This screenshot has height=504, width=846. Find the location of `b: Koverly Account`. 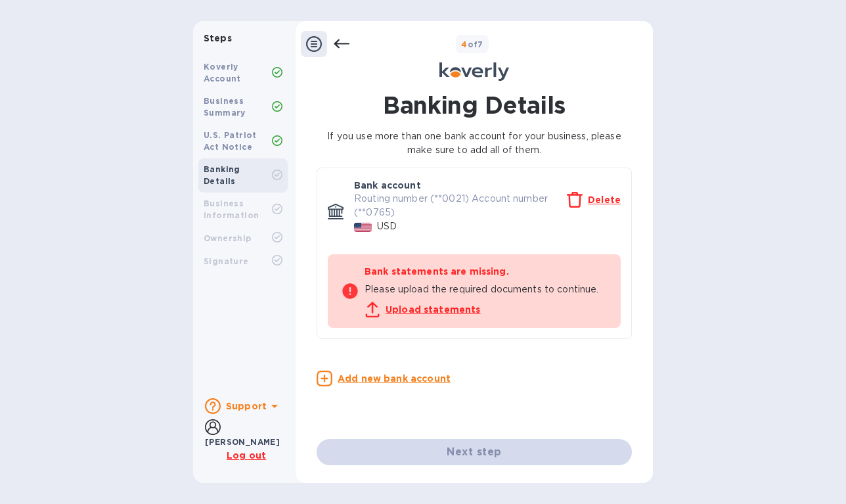

b: Koverly Account is located at coordinates (222, 72).